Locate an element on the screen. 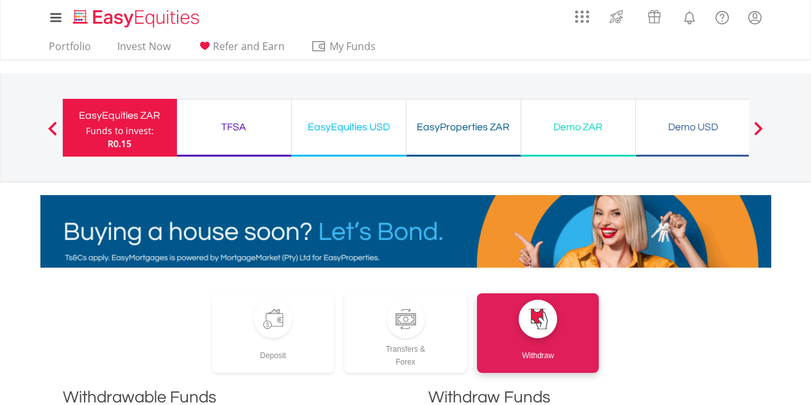  a: Refer and Earn is located at coordinates (240, 49).